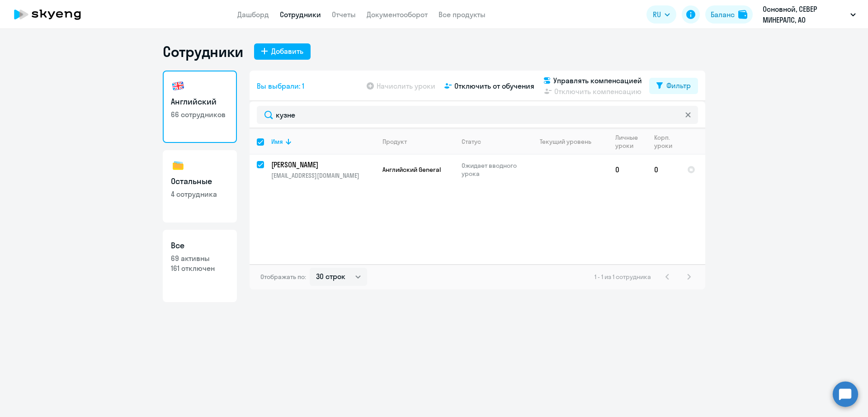 This screenshot has height=417, width=868. What do you see at coordinates (253, 14) in the screenshot?
I see `a: Дашборд` at bounding box center [253, 14].